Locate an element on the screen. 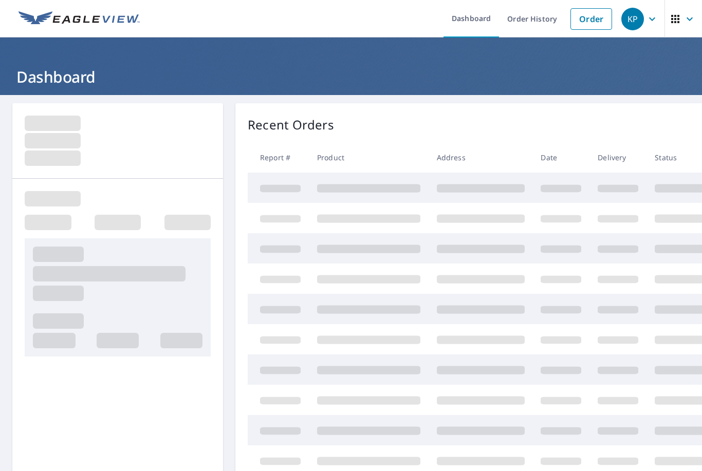  img: EV Logo is located at coordinates (79, 19).